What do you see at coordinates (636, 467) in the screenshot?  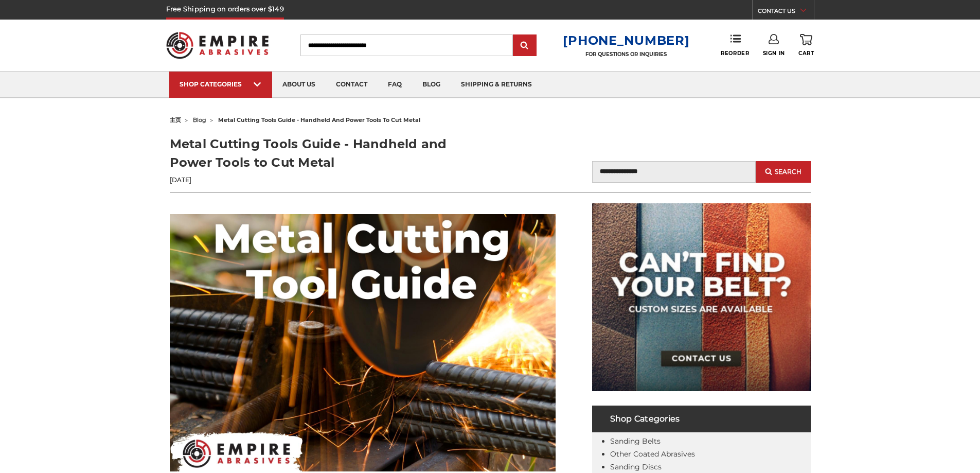 I see `a: Sanding Discs` at bounding box center [636, 467].